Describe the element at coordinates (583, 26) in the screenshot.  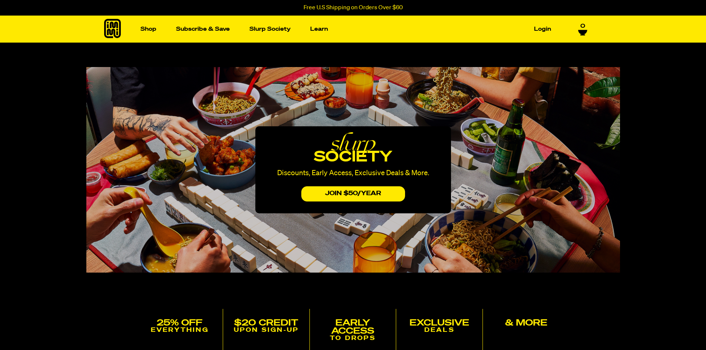
I see `span: 0` at that location.